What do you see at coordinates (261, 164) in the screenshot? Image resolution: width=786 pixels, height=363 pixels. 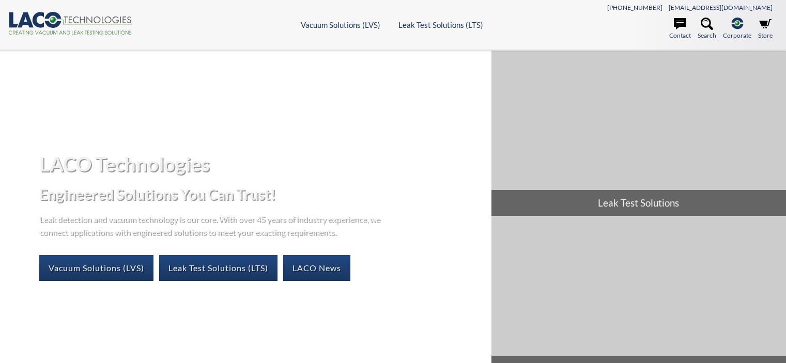 I see `h1: LACO Technologies` at bounding box center [261, 164].